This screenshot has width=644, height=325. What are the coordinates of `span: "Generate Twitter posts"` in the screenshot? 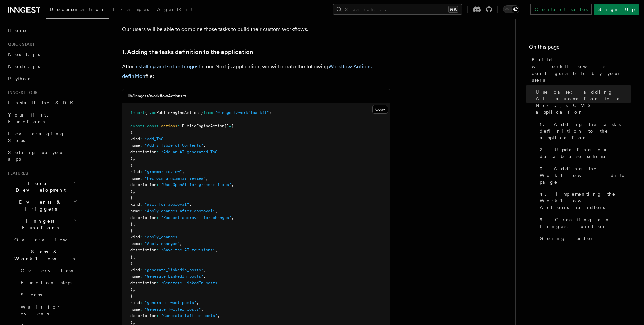 It's located at (173, 309).